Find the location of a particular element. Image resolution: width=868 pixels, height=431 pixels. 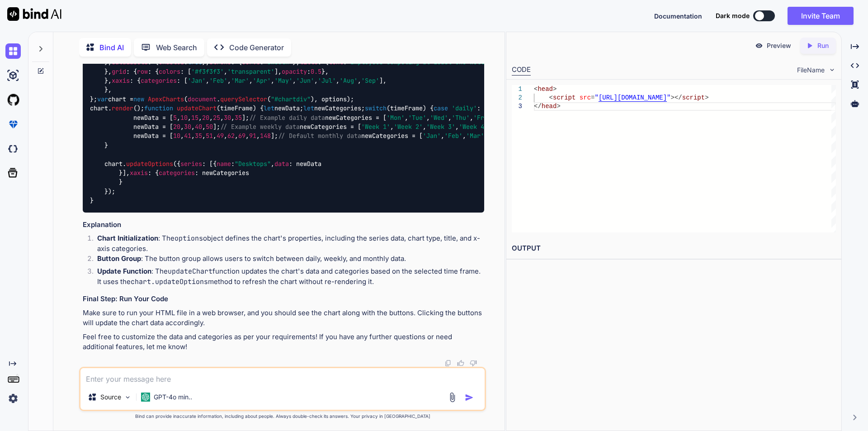

span: 91 is located at coordinates (252, 136).